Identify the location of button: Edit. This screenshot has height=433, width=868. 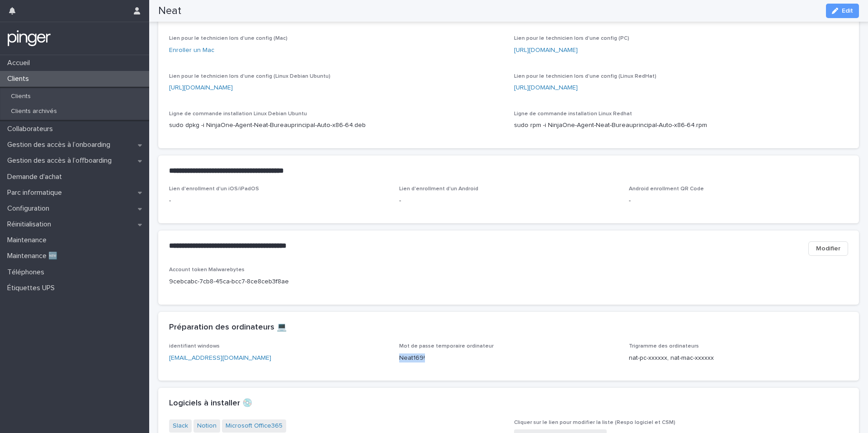
(842, 11).